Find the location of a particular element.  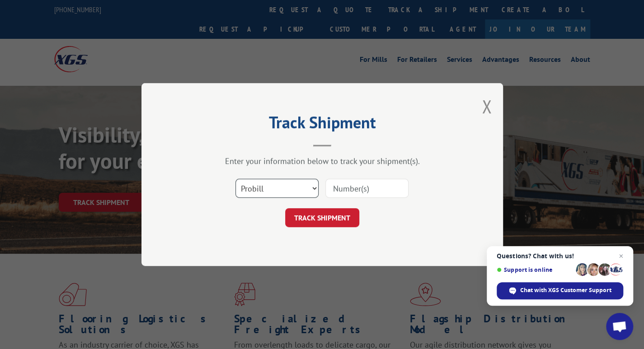

button: Close modal is located at coordinates (487, 106).